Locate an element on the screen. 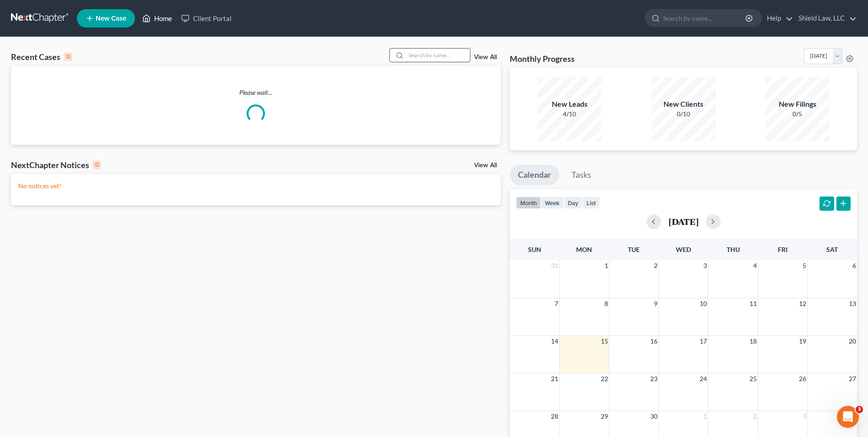  a: Client Portal is located at coordinates (207, 18).